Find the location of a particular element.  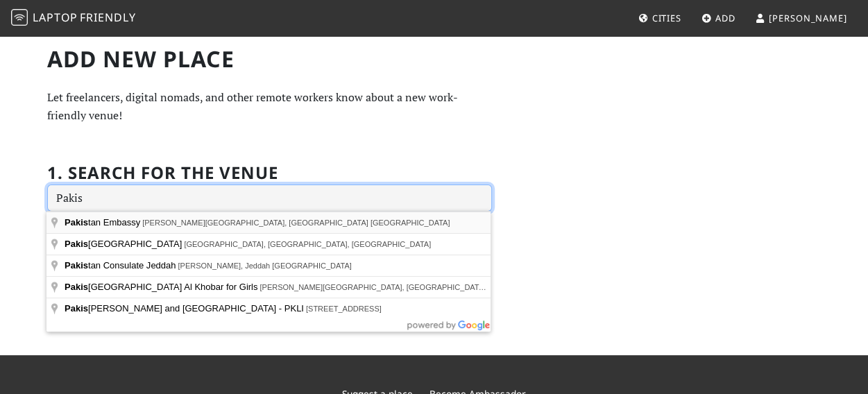

span: tan Embassy is located at coordinates (104, 222).